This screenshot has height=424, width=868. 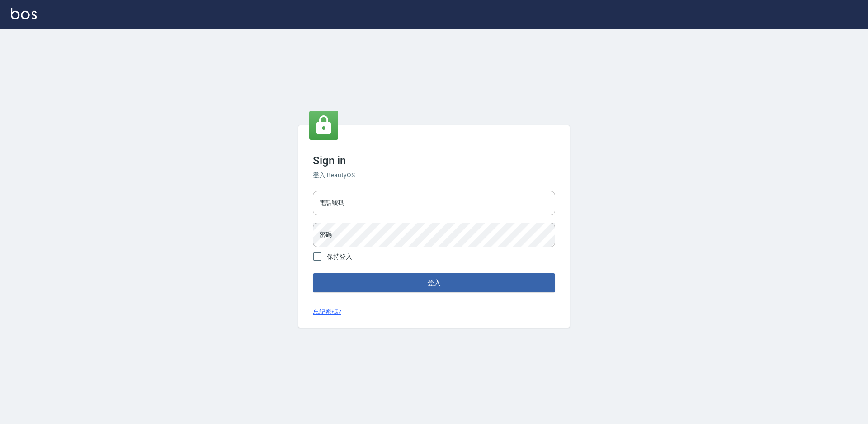 I want to click on span: 保持登入, so click(x=340, y=256).